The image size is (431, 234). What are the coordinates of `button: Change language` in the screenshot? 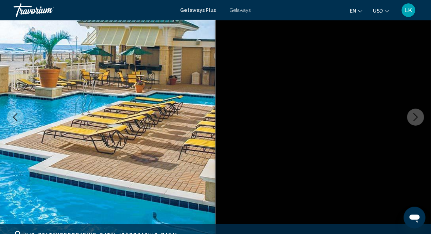 It's located at (356, 11).